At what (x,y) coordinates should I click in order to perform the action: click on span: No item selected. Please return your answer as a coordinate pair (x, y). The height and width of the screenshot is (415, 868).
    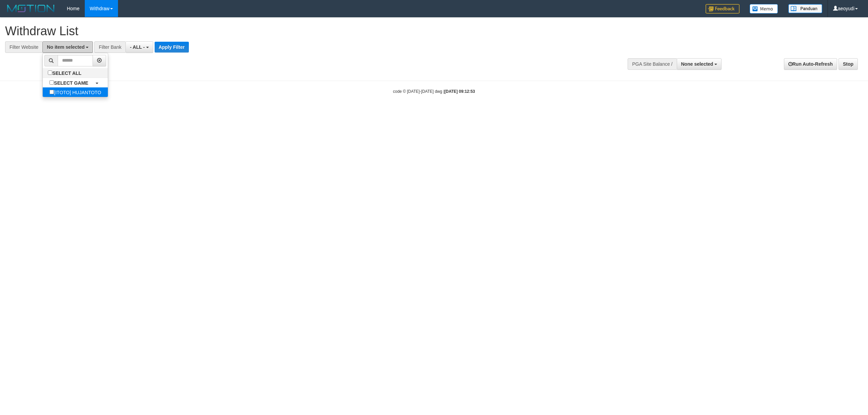
    Looking at the image, I should click on (65, 47).